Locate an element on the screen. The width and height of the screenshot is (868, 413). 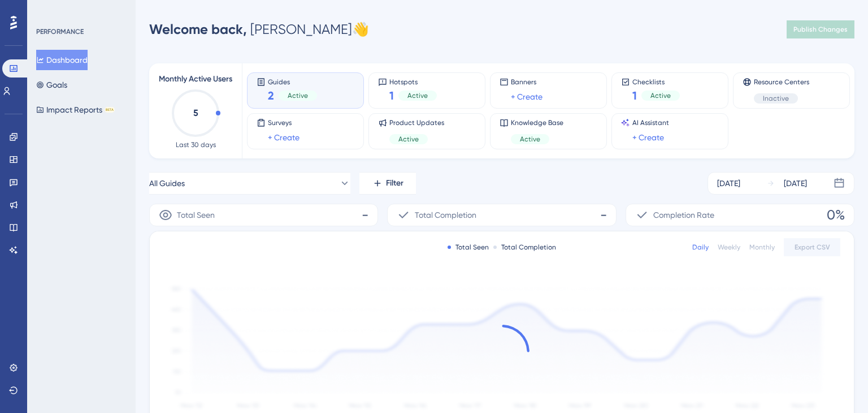
button: Publish Changes is located at coordinates (821, 29).